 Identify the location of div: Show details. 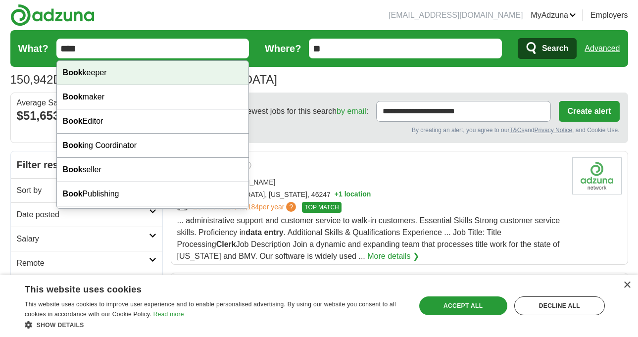
(214, 324).